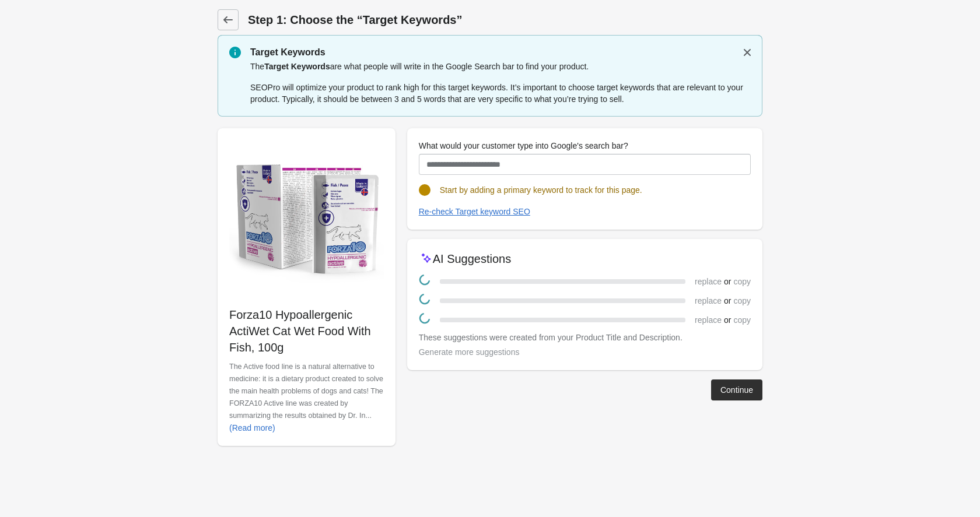  What do you see at coordinates (297, 67) in the screenshot?
I see `span: Target Keywords` at bounding box center [297, 67].